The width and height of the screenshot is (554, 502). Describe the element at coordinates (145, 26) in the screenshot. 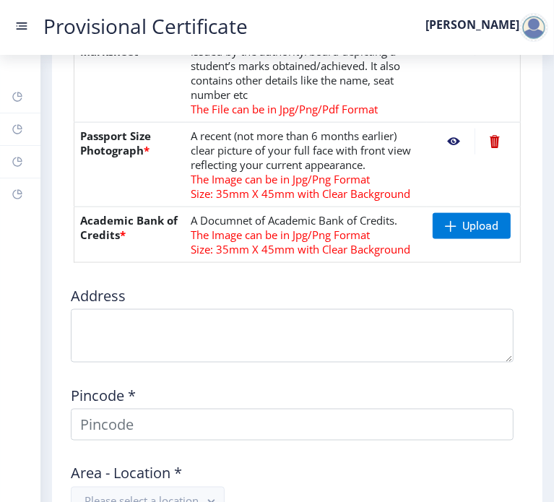

I see `a: Provisional Certificate` at that location.